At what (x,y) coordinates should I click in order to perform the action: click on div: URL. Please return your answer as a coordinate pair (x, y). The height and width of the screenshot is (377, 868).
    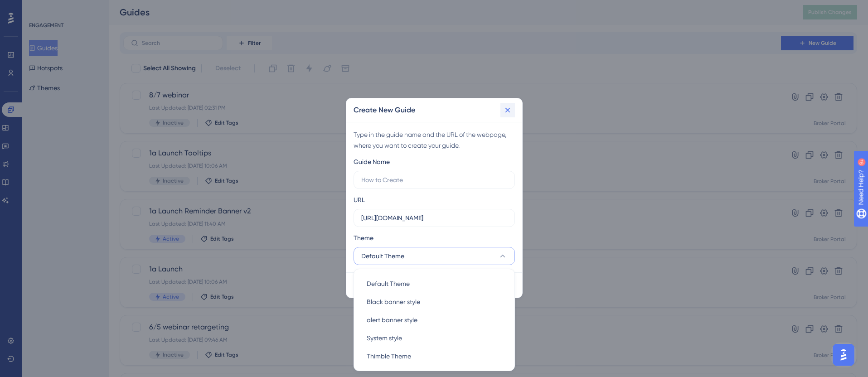
    Looking at the image, I should click on (359, 200).